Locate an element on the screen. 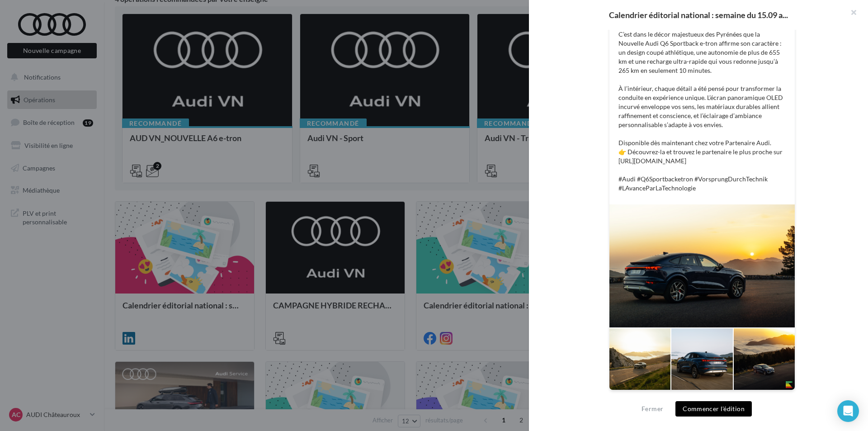 The height and width of the screenshot is (431, 868). button: Fermer is located at coordinates (653, 409).